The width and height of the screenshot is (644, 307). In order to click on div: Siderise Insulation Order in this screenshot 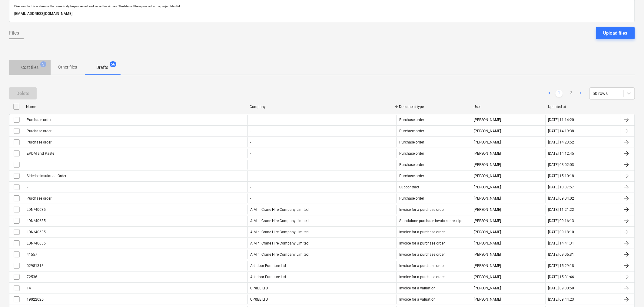, I will do `click(47, 176)`.